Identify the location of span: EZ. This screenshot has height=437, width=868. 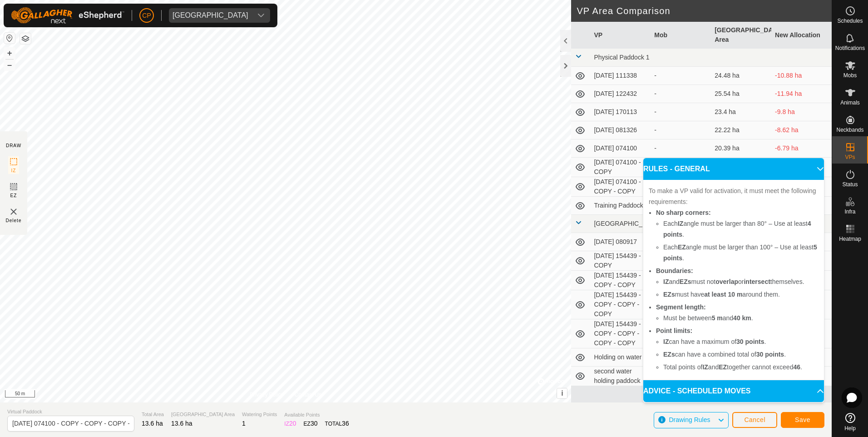
(14, 196).